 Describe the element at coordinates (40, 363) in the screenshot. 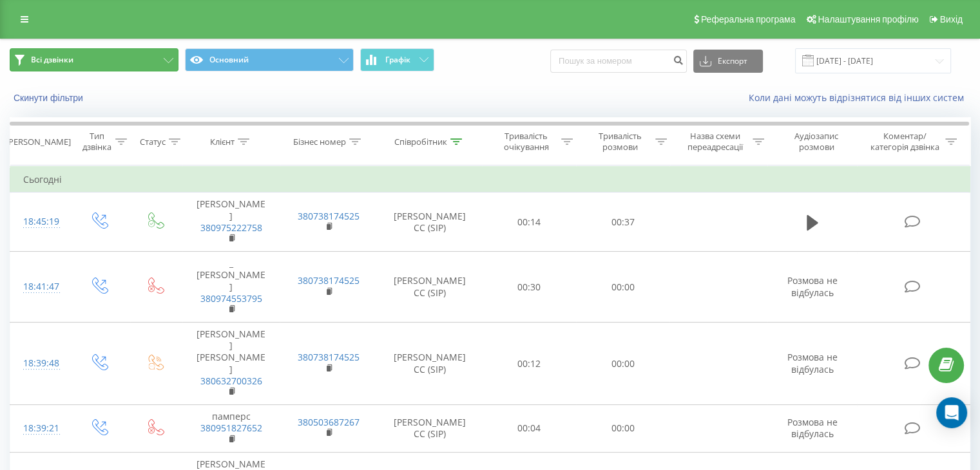

I see `div: 18:39:48` at that location.